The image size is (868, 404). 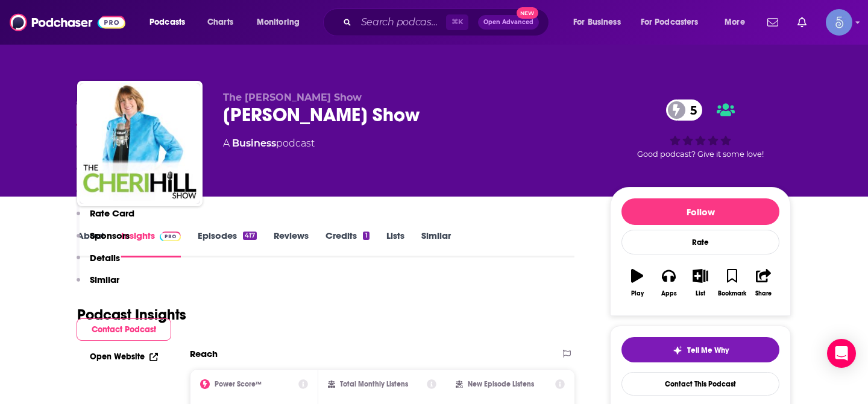 What do you see at coordinates (841, 354) in the screenshot?
I see `div: Open Intercom Messenger` at bounding box center [841, 354].